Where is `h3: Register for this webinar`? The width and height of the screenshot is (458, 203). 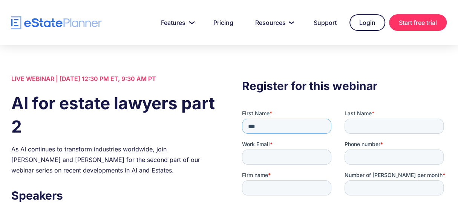
h3: Register for this webinar is located at coordinates (344, 86).